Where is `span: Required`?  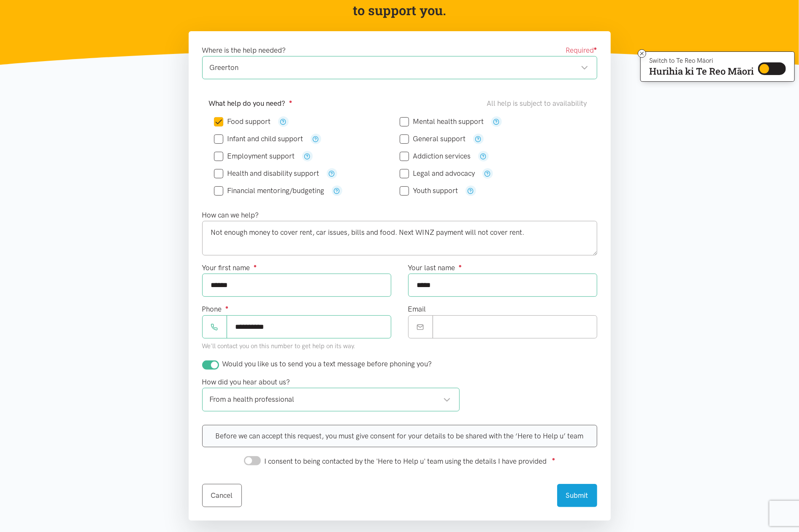
span: Required is located at coordinates (581, 50).